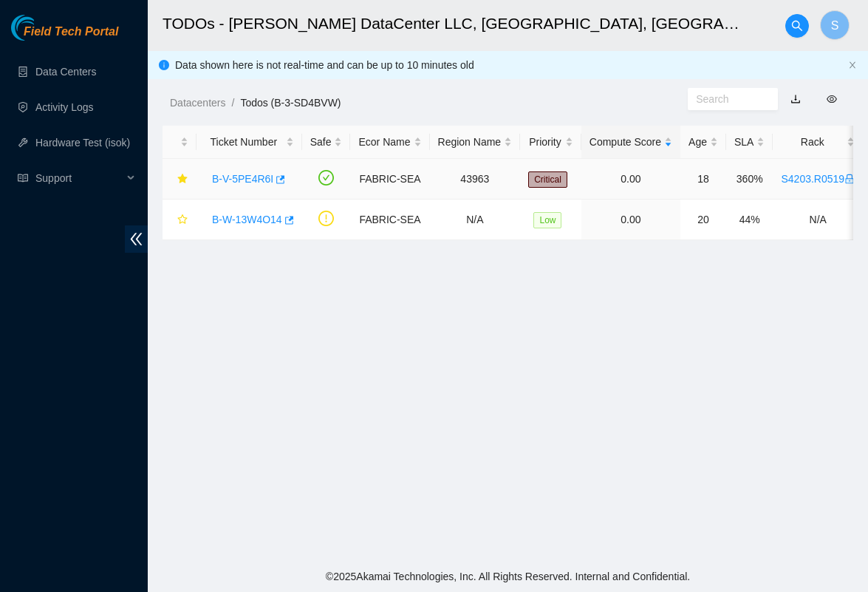  What do you see at coordinates (64, 36) in the screenshot?
I see `a: Akamai TechnologiesField Tech Portal` at bounding box center [64, 36].